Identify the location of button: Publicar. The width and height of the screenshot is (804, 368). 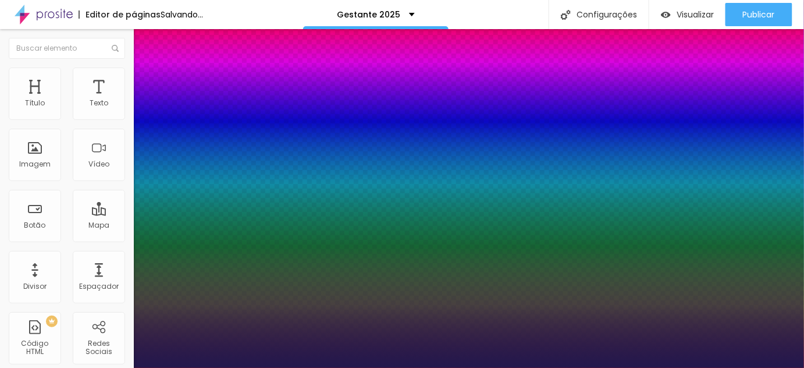
(759, 15).